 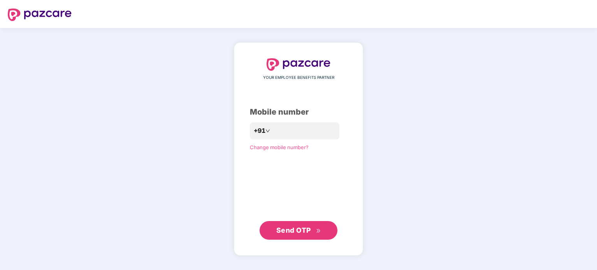 I want to click on span: YOUR EMPLOYEE BENEFITS PARTNER, so click(x=298, y=78).